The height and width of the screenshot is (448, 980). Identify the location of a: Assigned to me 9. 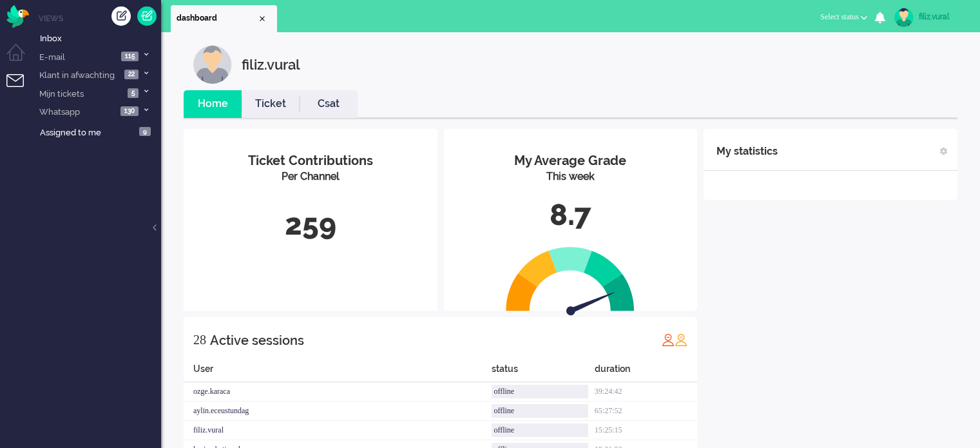
(99, 132).